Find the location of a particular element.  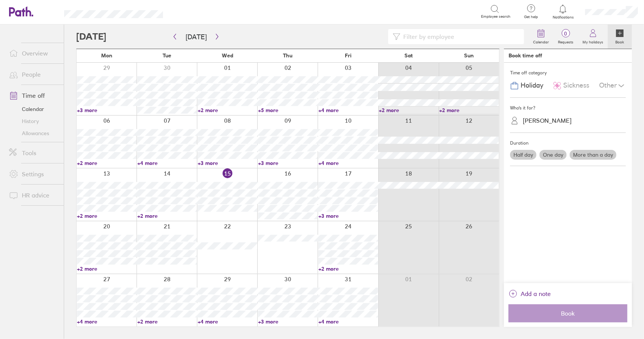

a: 0Requests is located at coordinates (565, 37).